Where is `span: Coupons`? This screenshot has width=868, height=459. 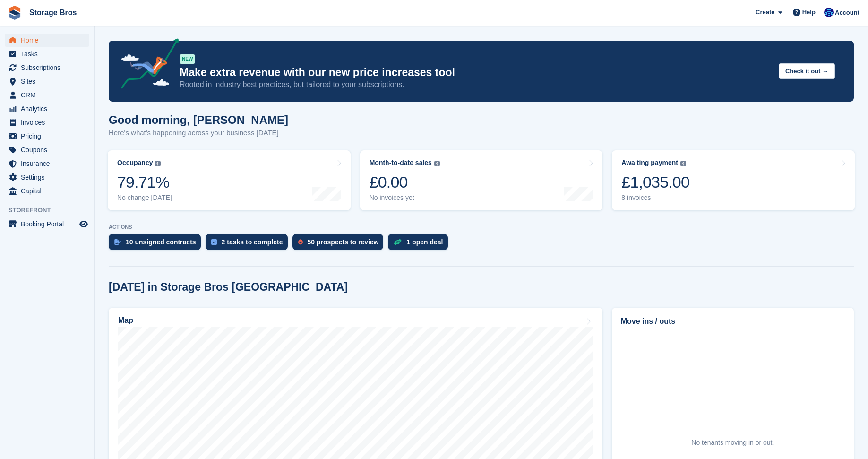 span: Coupons is located at coordinates (49, 150).